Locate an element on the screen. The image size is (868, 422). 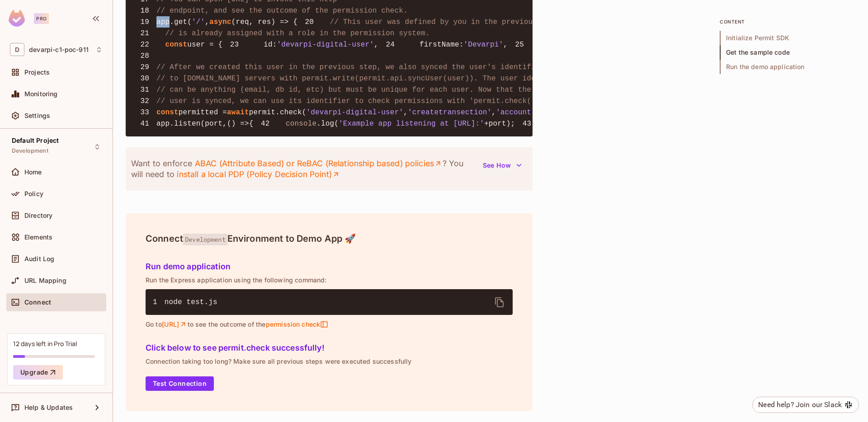
span: permitted = is located at coordinates (203, 112).